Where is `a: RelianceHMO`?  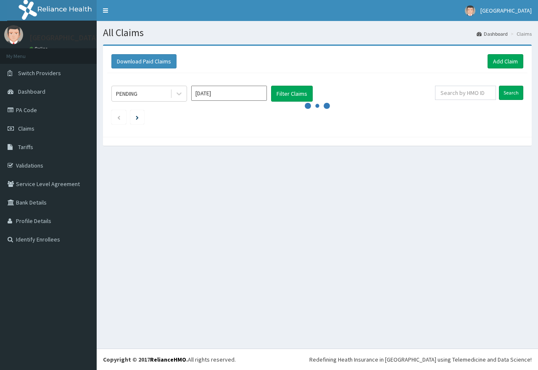 a: RelianceHMO is located at coordinates (168, 360).